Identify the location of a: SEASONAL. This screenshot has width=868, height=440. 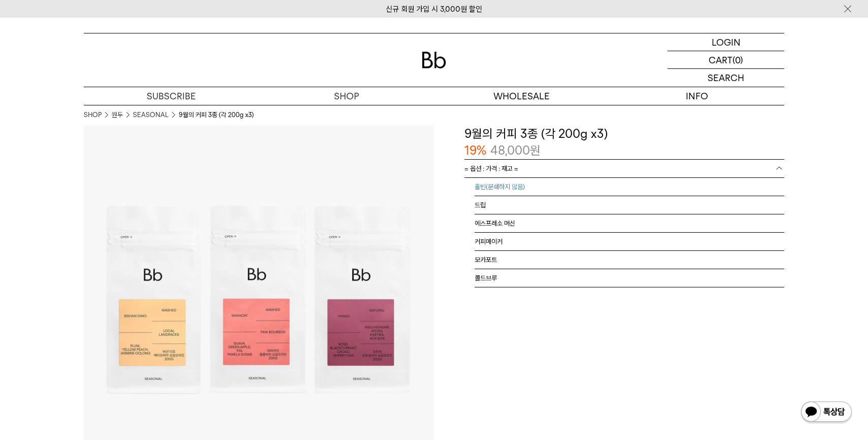
(151, 115).